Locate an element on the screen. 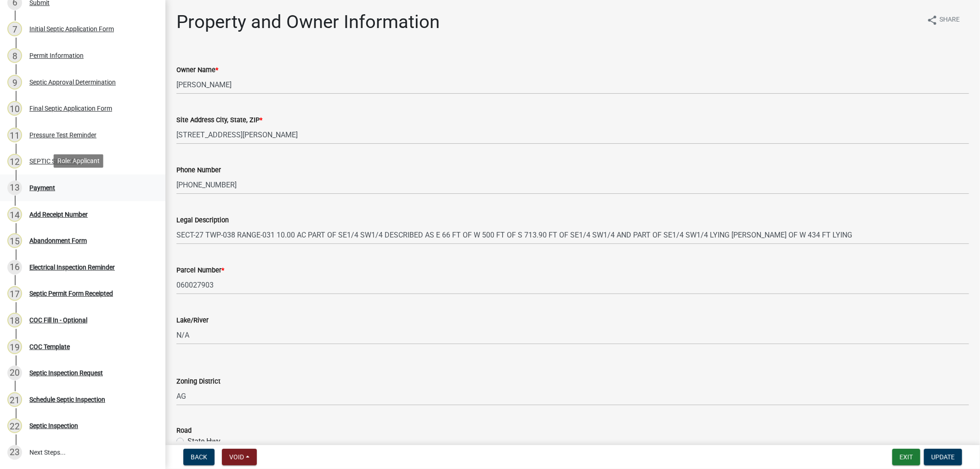  div: COC Template is located at coordinates (50, 347).